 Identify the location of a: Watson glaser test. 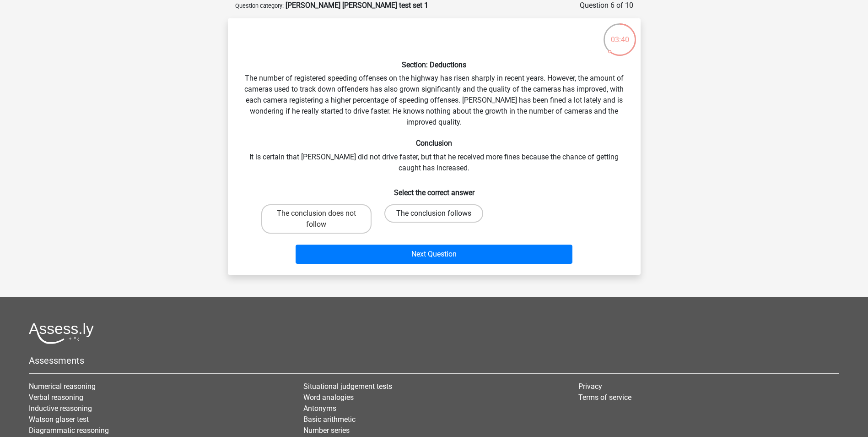
(59, 419).